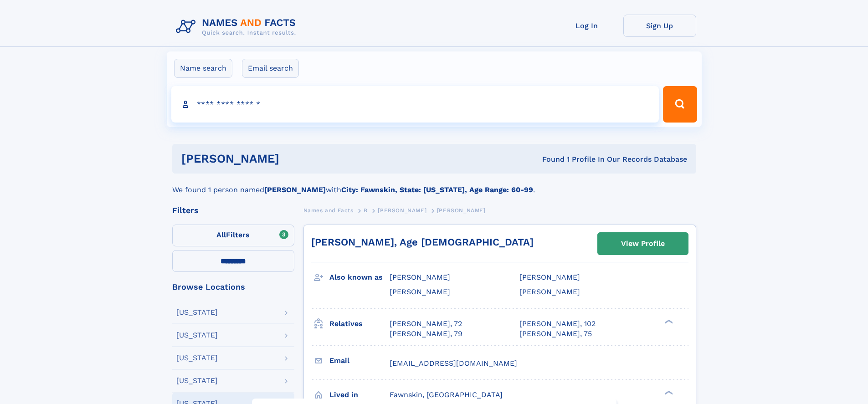 This screenshot has width=868, height=404. What do you see at coordinates (643, 244) in the screenshot?
I see `div: View Profile` at bounding box center [643, 244].